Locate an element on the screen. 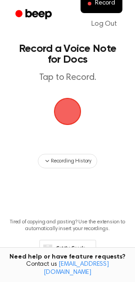 The height and width of the screenshot is (282, 135). span: Contact us is located at coordinates (68, 269).